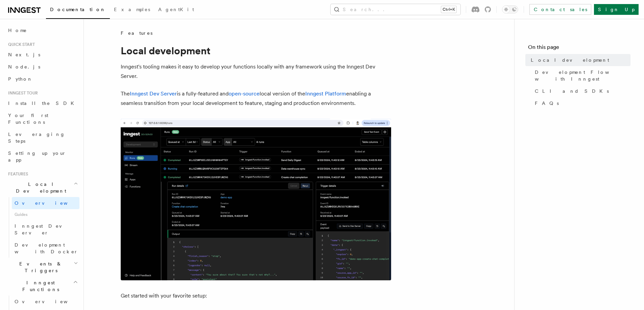  I want to click on span: Documentation, so click(77, 9).